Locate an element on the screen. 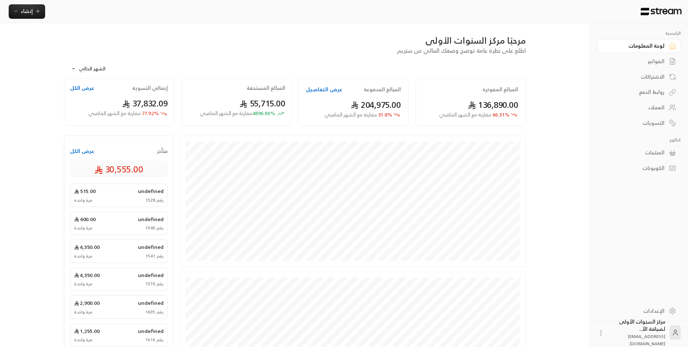  h2: المبالغ المفوترة is located at coordinates (500, 90).